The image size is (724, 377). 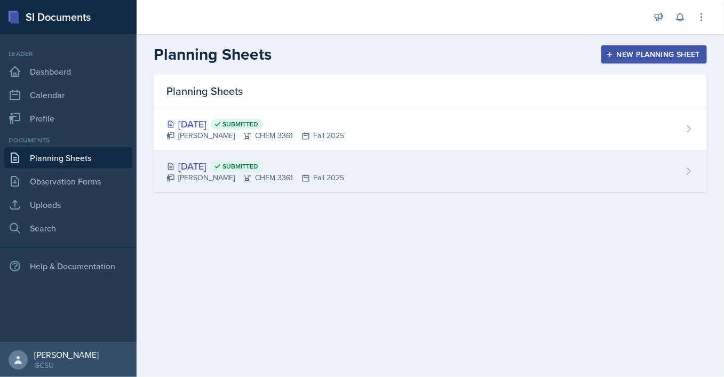 I want to click on a: Observation Forms, so click(x=68, y=182).